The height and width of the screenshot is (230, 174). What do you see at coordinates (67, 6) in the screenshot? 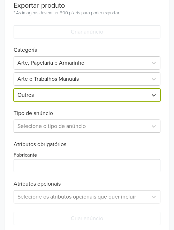
I see `div: Exportar produto` at bounding box center [67, 6].